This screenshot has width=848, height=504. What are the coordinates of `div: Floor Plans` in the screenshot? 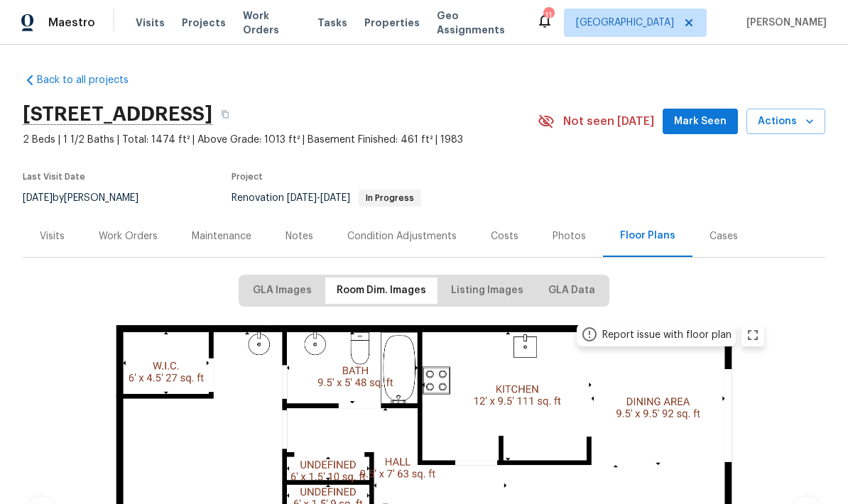 It's located at (648, 235).